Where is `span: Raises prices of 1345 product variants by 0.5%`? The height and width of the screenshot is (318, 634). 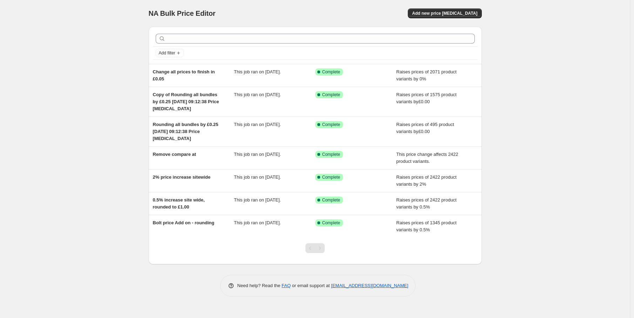
span: Raises prices of 1345 product variants by 0.5% is located at coordinates (426, 226).